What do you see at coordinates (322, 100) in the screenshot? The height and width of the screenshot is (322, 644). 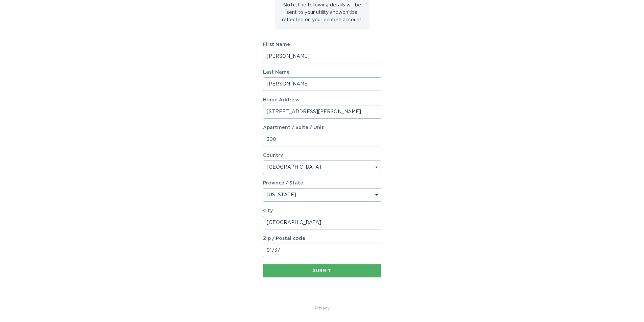 I see `label: Home Address` at bounding box center [322, 100].